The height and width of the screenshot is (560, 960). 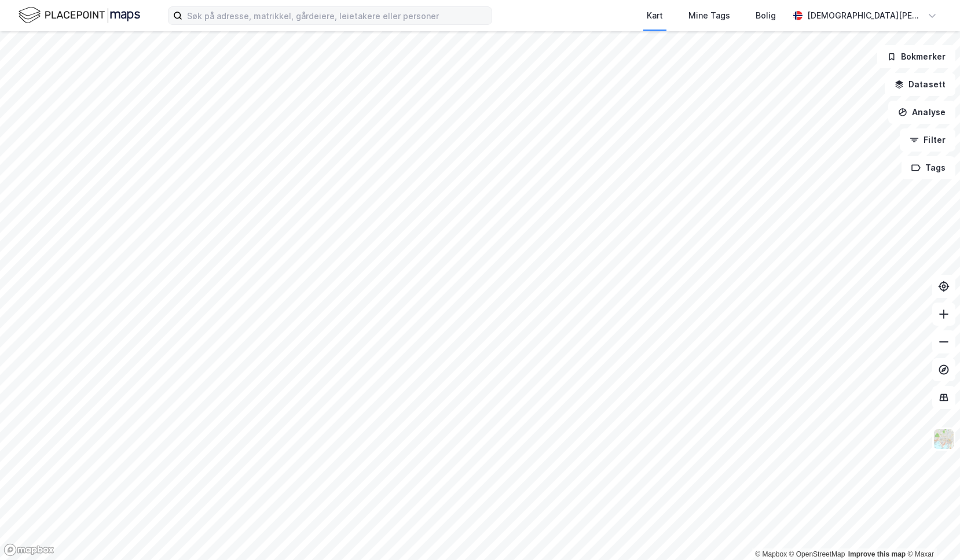 I want to click on div: Bolig, so click(x=766, y=16).